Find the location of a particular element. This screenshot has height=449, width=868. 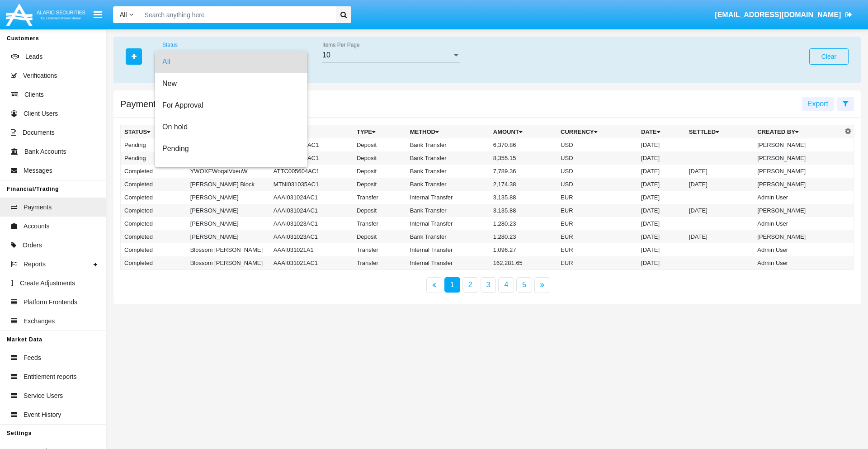

span: For Approval is located at coordinates (231, 105).